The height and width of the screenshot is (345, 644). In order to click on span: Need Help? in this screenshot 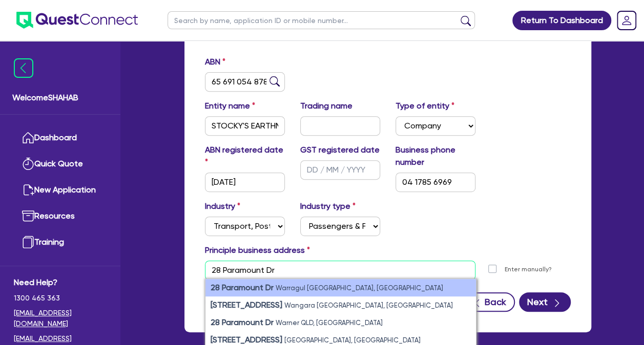, I will do `click(60, 283)`.